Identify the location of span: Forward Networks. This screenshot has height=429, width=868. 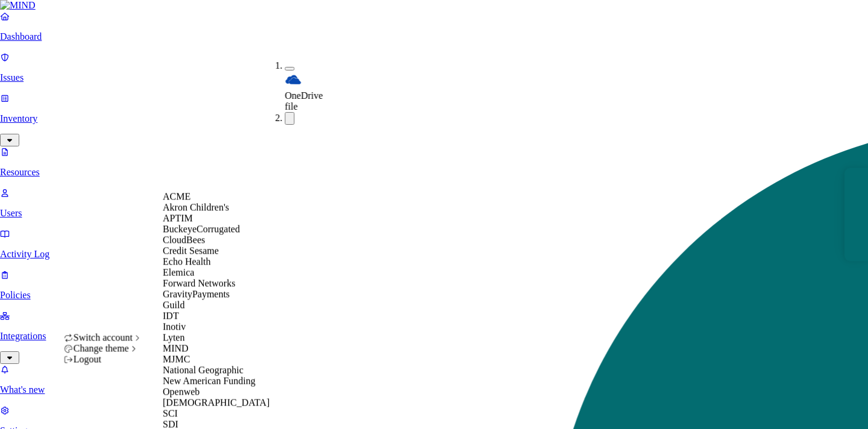
(199, 283).